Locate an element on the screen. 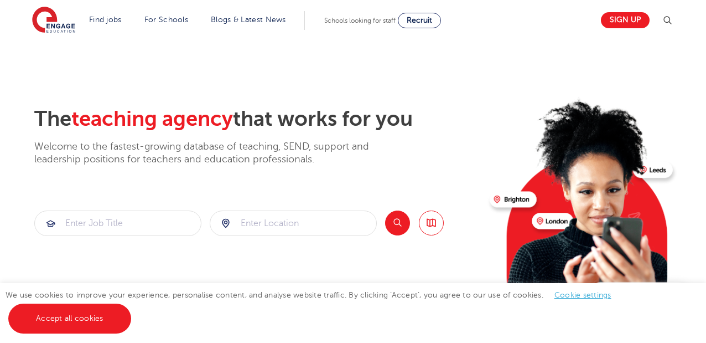 The width and height of the screenshot is (706, 343). a: Recruit is located at coordinates (419, 20).